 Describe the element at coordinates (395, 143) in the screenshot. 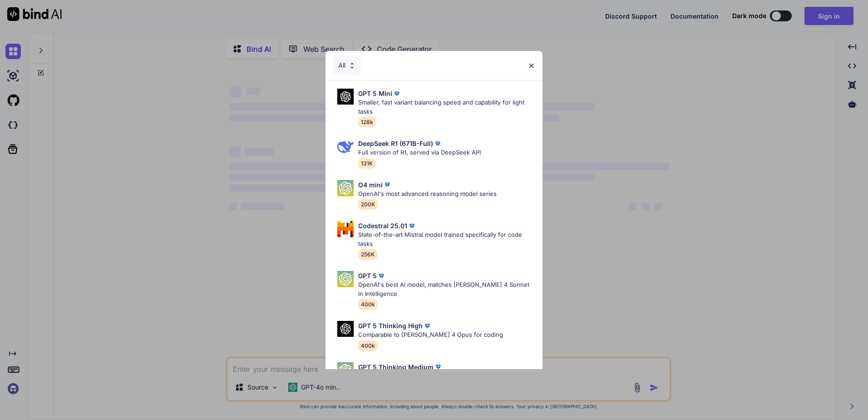

I see `p: DeepSeek R1 (671B-Full)` at that location.